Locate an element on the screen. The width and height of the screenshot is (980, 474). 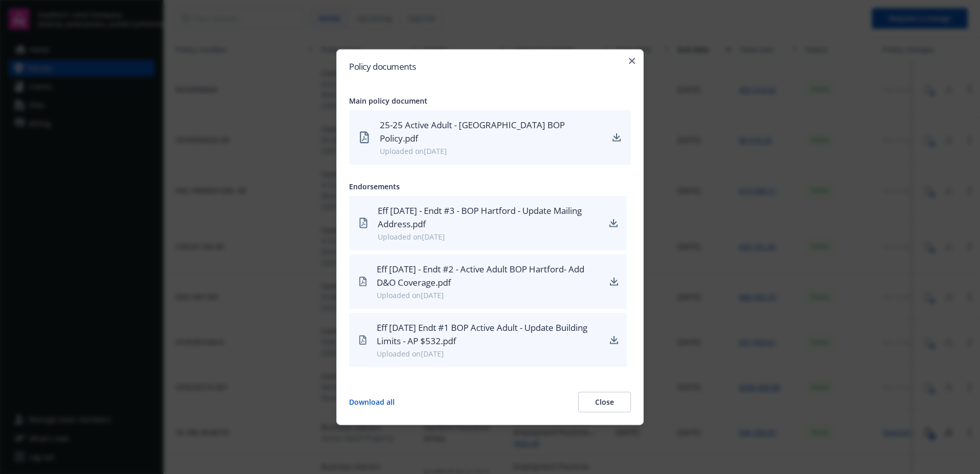
div: Main policy document is located at coordinates (490, 101).